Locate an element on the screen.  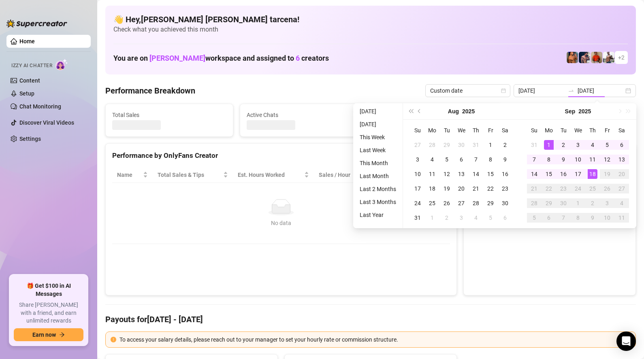
th: Chat Conversion is located at coordinates (413, 175).